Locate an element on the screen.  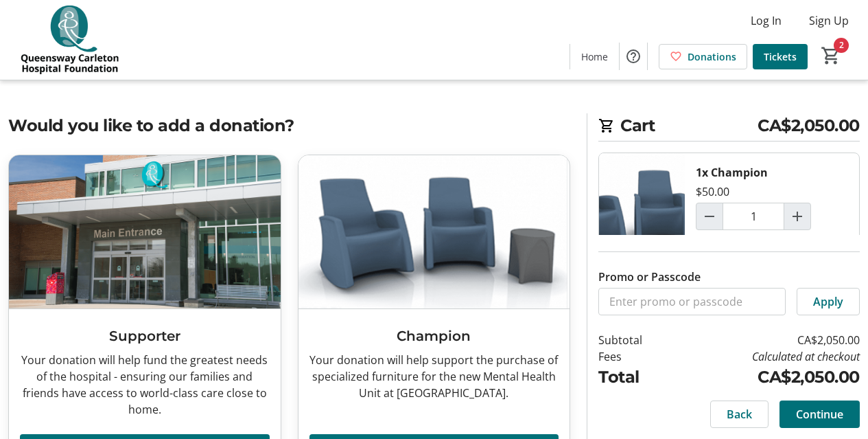
button: Remove is located at coordinates (733, 247).